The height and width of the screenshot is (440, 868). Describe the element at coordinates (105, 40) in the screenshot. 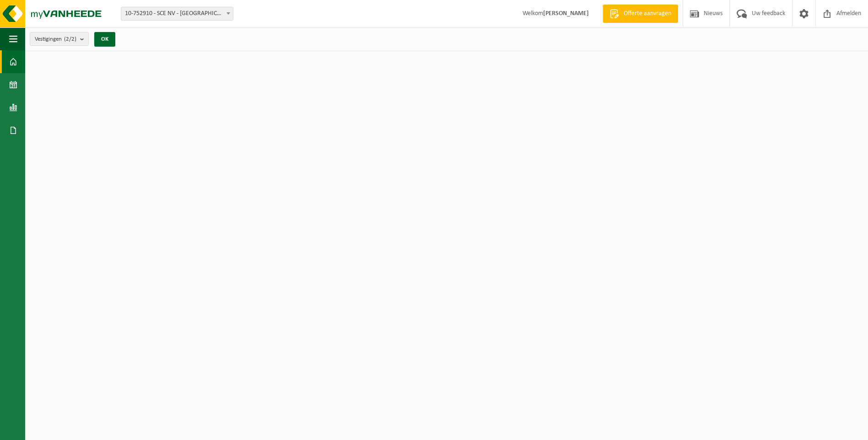

I see `button: OK` at that location.